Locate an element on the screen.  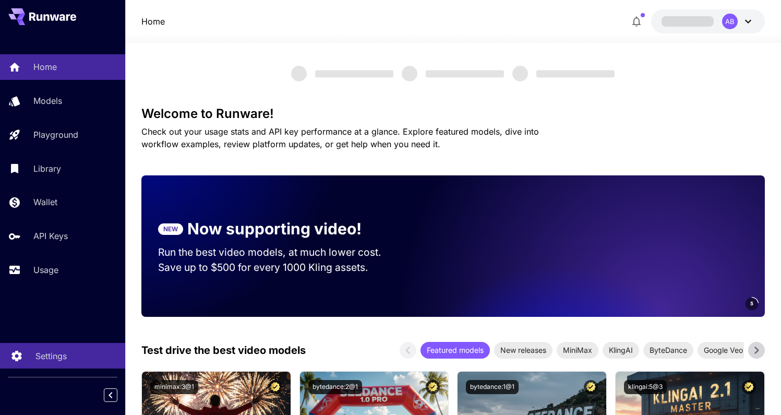
span: ByteDance is located at coordinates (669, 350).